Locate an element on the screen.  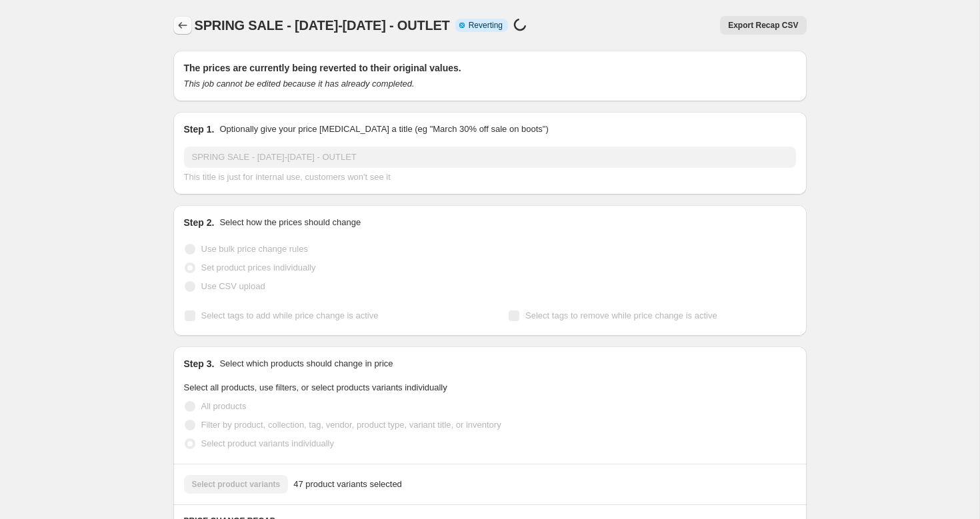
input: 30% off holiday sale is located at coordinates (490, 157).